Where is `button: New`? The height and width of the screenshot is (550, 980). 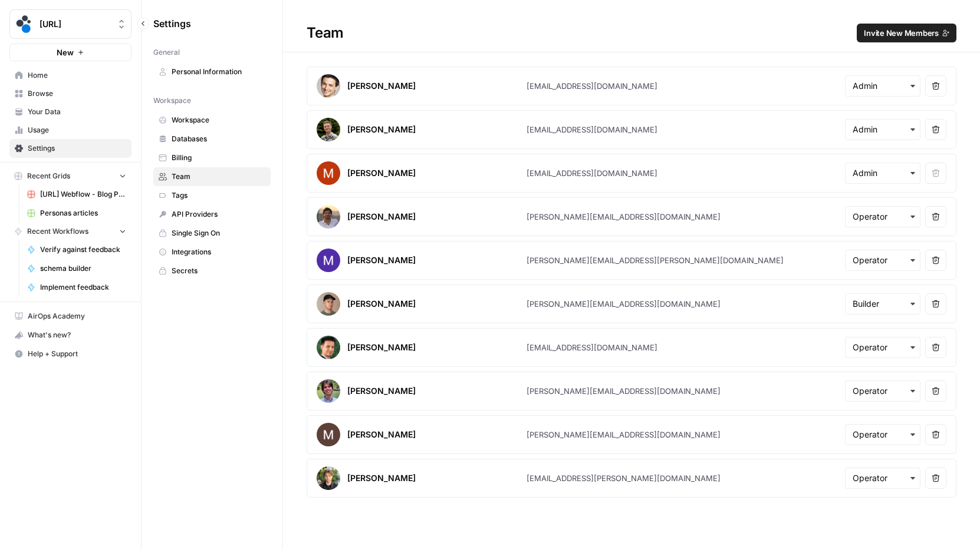 button: New is located at coordinates (70, 52).